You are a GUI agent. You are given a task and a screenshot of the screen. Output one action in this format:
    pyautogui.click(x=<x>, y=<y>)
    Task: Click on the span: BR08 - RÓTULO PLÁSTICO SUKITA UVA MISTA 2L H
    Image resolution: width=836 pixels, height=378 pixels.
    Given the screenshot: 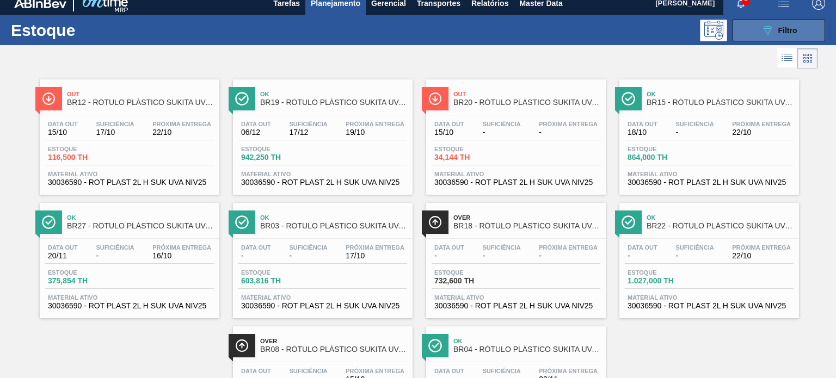 What is the action you would take?
    pyautogui.click(x=334, y=350)
    